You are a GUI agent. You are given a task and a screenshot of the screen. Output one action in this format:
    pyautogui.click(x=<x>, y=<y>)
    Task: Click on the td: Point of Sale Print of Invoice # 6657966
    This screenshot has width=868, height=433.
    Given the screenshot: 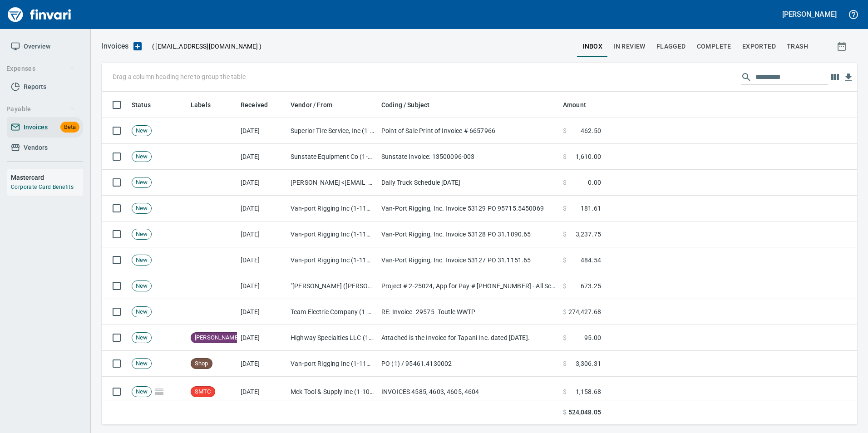 What is the action you would take?
    pyautogui.click(x=469, y=131)
    